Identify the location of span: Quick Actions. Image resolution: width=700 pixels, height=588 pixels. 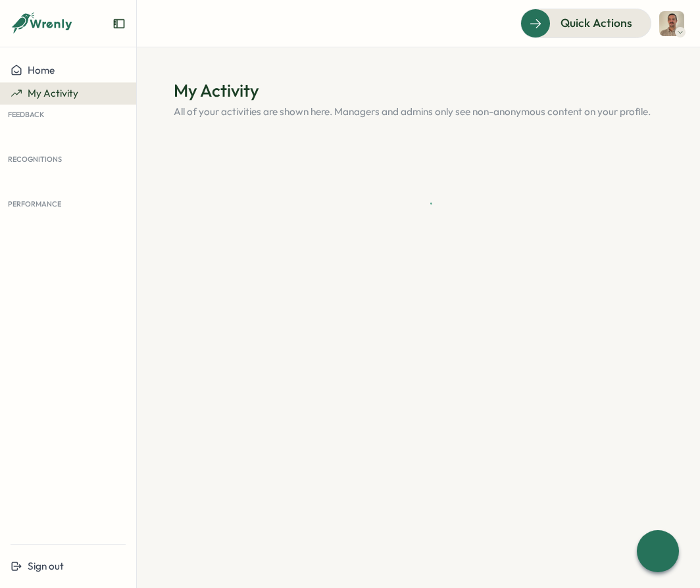
(596, 23).